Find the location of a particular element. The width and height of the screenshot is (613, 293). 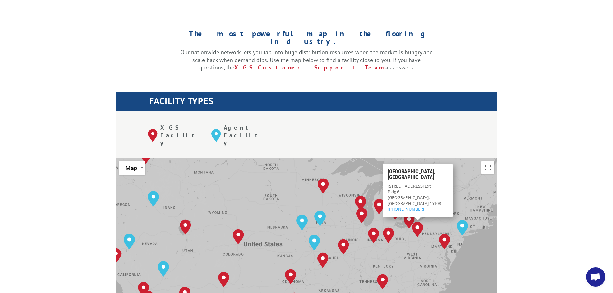

p: Our nationwide network lets you tap into huge distribution resources when the market is hungry an... is located at coordinates (307, 60).